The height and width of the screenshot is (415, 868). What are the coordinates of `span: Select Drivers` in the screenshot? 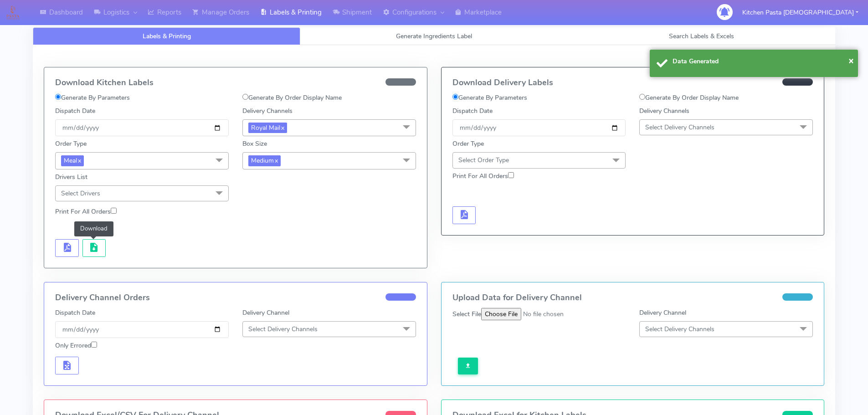 It's located at (81, 193).